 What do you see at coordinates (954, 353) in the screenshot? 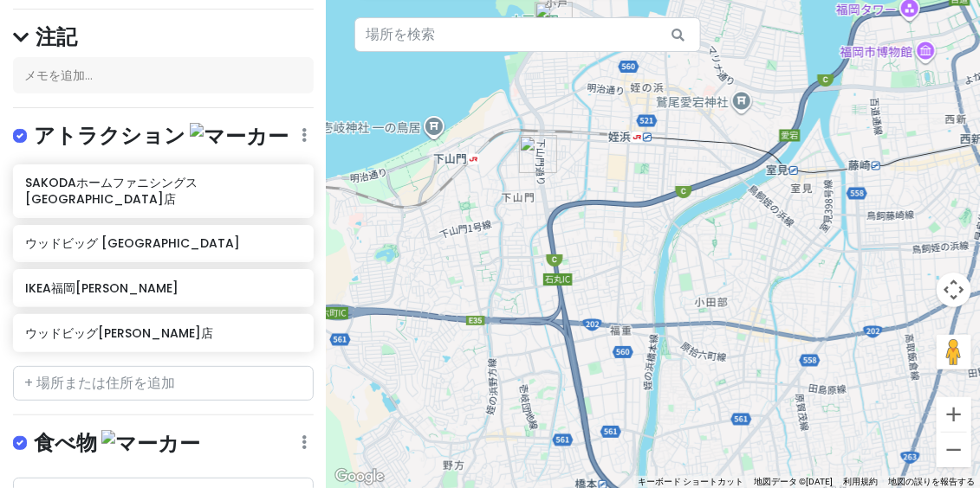
I see `button: 地図上にペグマンを落として、ストリートビューを開きます` at bounding box center [954, 353].